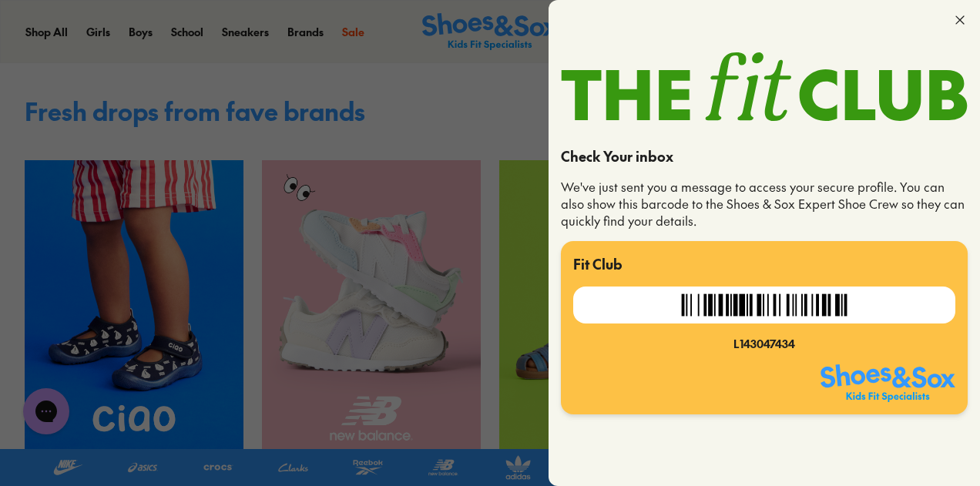  I want to click on button: Open gorgias live chat, so click(31, 28).